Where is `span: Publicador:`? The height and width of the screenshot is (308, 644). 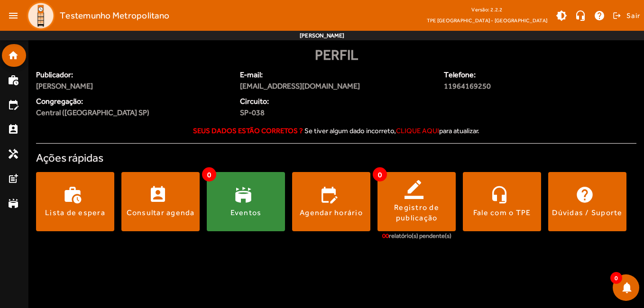 span: Publicador: is located at coordinates (132, 75).